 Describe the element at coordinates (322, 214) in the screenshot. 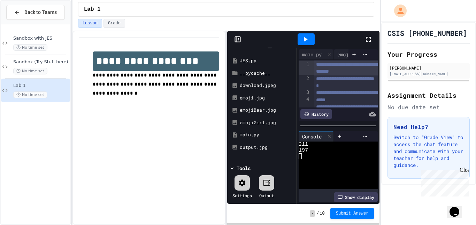

I see `span: 10` at that location.